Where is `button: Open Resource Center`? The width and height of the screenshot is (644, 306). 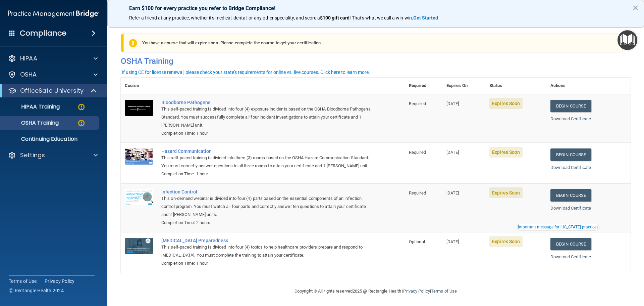 button: Open Resource Center is located at coordinates (627, 40).